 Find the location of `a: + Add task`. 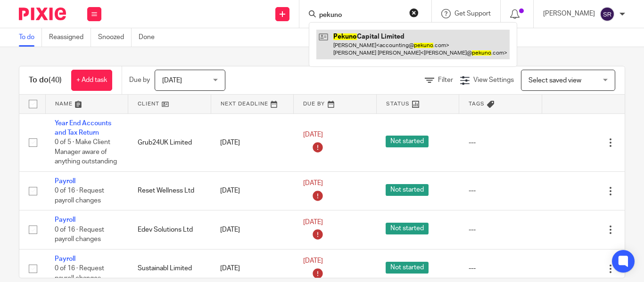

a: + Add task is located at coordinates (91, 80).